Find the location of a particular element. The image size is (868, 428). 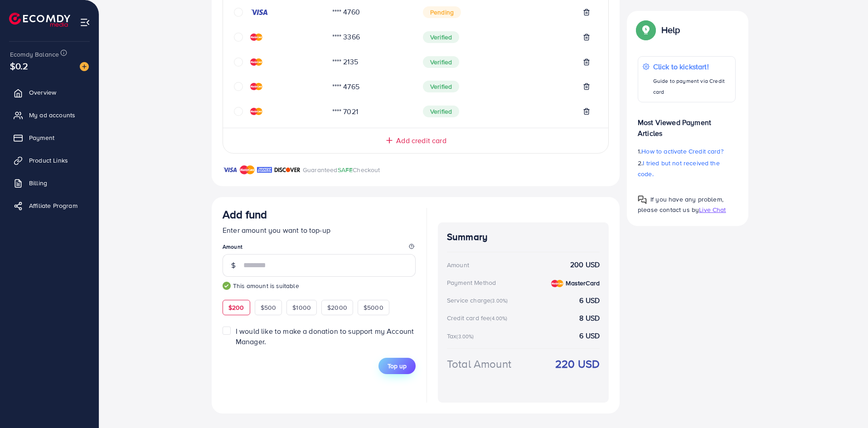

p: Guide to payment via Credit card is located at coordinates (692, 86).